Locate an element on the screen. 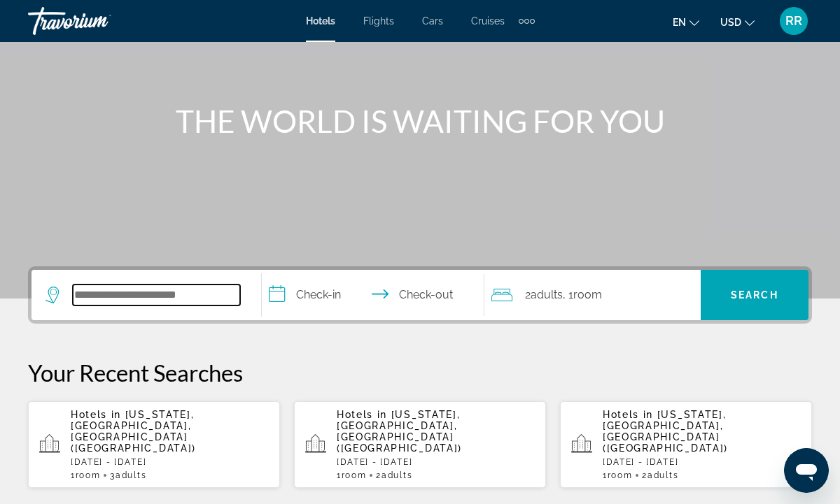 This screenshot has height=504, width=840. span: , 1 is located at coordinates (582, 295).